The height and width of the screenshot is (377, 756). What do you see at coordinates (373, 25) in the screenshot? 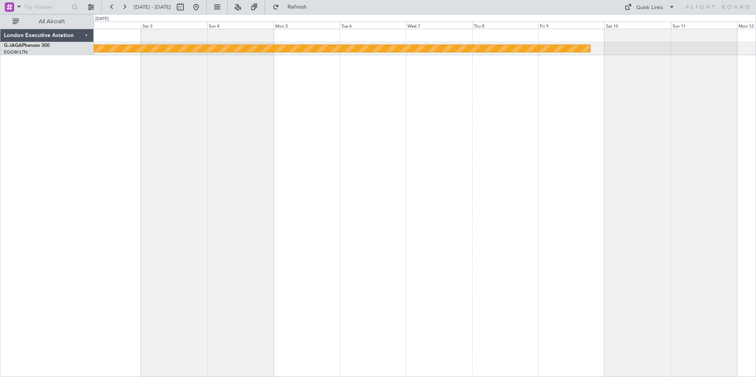
I see `div: Tue 6` at bounding box center [373, 25].